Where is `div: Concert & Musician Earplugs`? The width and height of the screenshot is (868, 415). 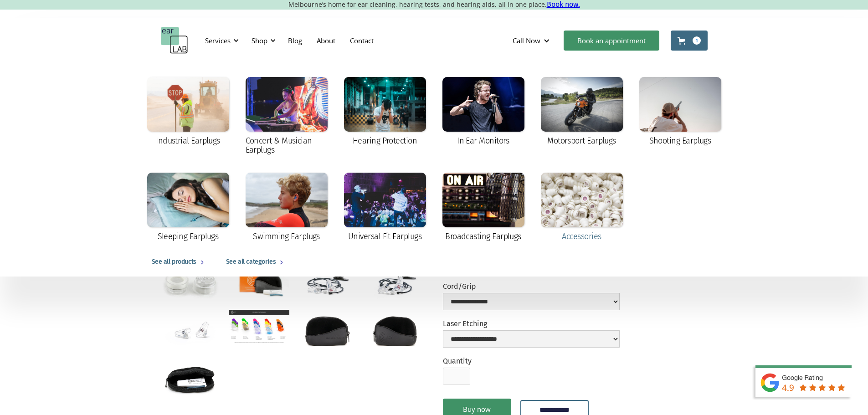 div: Concert & Musician Earplugs is located at coordinates (287, 146).